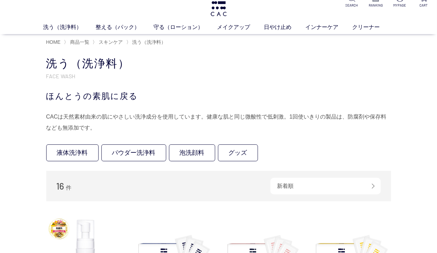  What do you see at coordinates (373, 27) in the screenshot?
I see `a: クリーナー` at bounding box center [373, 27].